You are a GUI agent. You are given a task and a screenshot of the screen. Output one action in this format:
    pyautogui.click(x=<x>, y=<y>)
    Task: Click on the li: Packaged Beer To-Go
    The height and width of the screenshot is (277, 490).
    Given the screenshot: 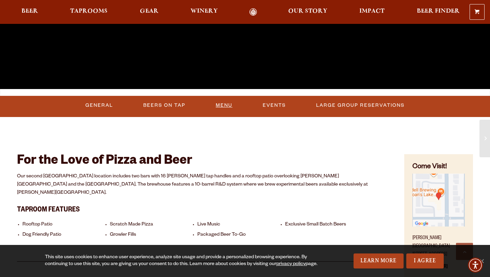 What is the action you would take?
    pyautogui.click(x=239, y=235)
    